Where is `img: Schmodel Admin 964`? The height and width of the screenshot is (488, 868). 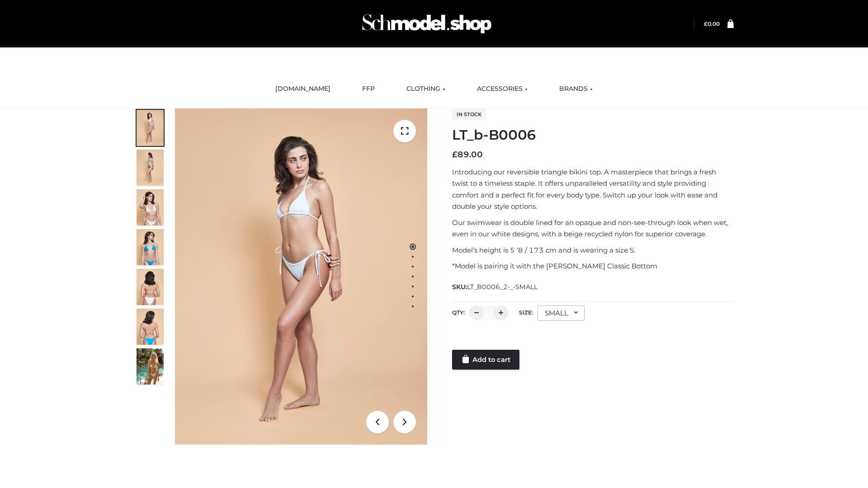 img: Schmodel Admin 964 is located at coordinates (427, 24).